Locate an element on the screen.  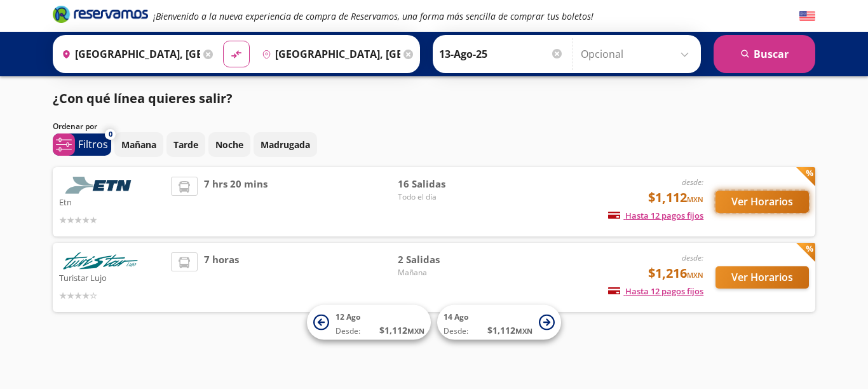
p: ¿Con qué línea quieres salir? is located at coordinates (142, 99).